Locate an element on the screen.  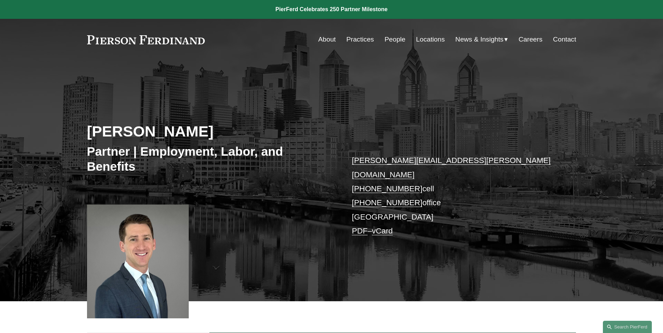
span: News & Insights is located at coordinates (479, 39).